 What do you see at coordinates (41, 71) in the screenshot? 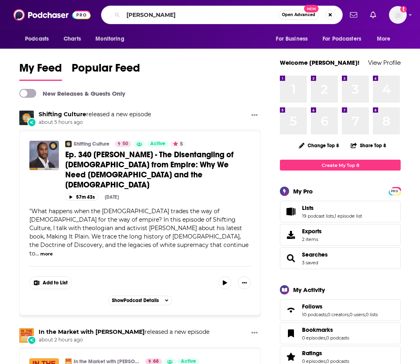
I see `a: My Feed` at bounding box center [41, 71].